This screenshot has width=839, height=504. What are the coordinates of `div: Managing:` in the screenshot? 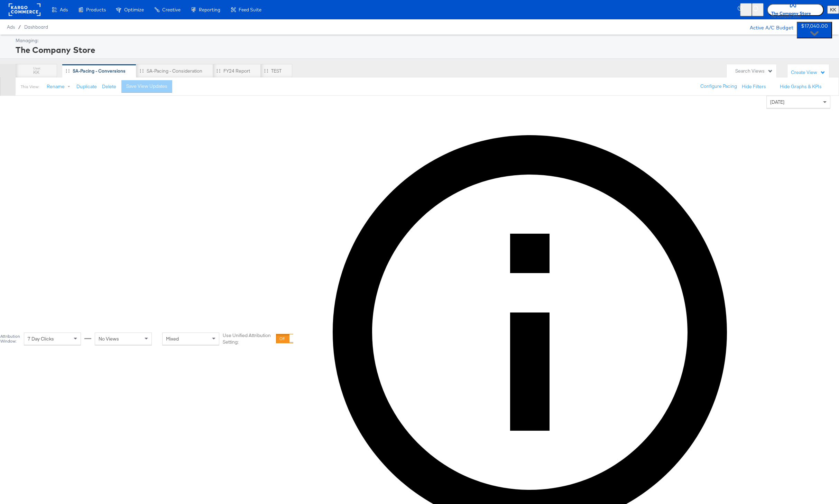 It's located at (423, 40).